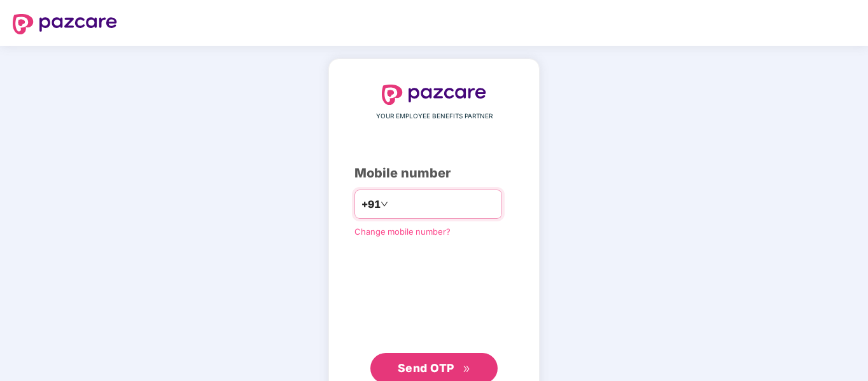 This screenshot has width=868, height=381. Describe the element at coordinates (384, 205) in the screenshot. I see `span: down` at that location.